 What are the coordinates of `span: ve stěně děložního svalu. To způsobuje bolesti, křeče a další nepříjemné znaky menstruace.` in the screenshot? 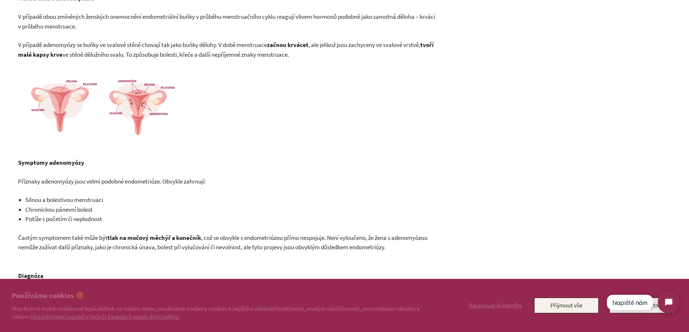 It's located at (176, 55).